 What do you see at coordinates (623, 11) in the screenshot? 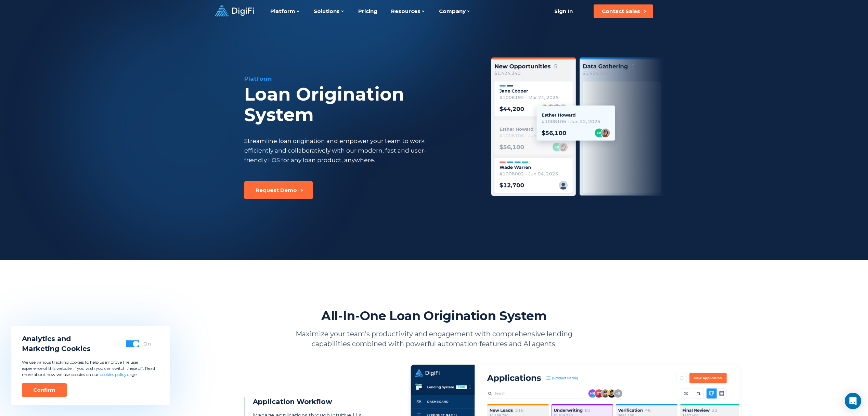
I see `button: Contact Sales` at bounding box center [623, 11].